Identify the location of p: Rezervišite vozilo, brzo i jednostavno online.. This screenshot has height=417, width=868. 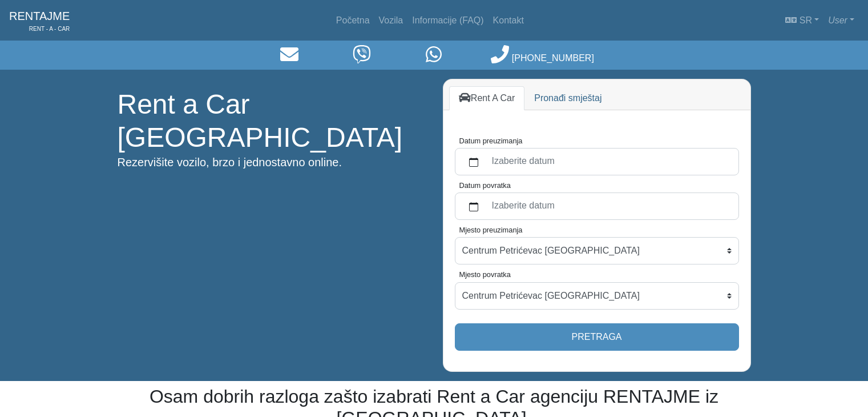
(271, 162).